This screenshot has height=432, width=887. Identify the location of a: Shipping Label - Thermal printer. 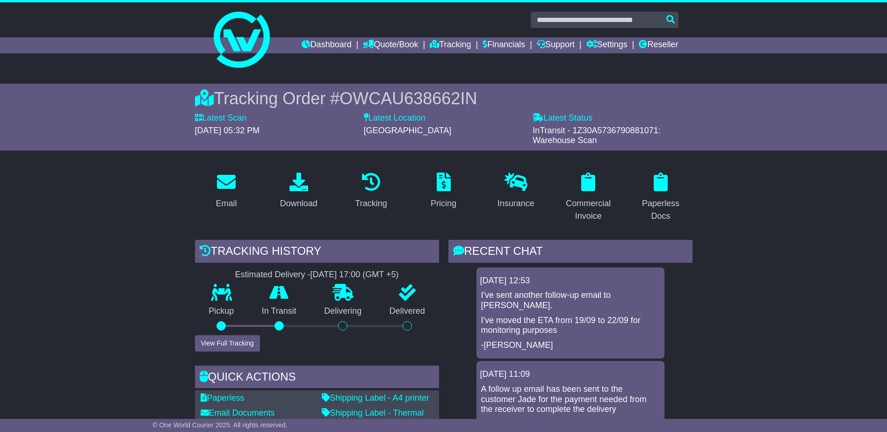
(373, 418).